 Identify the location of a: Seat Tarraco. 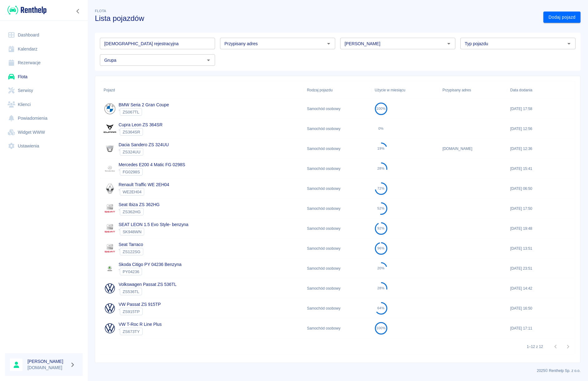
(131, 244).